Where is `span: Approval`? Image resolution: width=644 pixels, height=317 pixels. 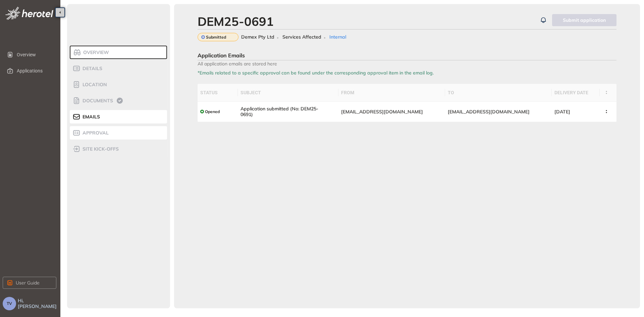 span: Approval is located at coordinates (95, 133).